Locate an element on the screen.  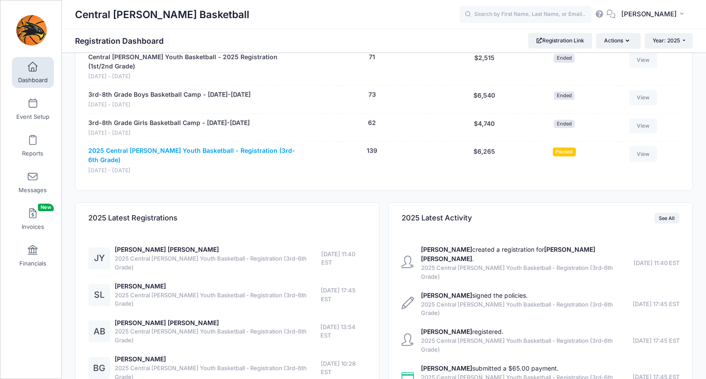
div: JY is located at coordinates (99, 258).